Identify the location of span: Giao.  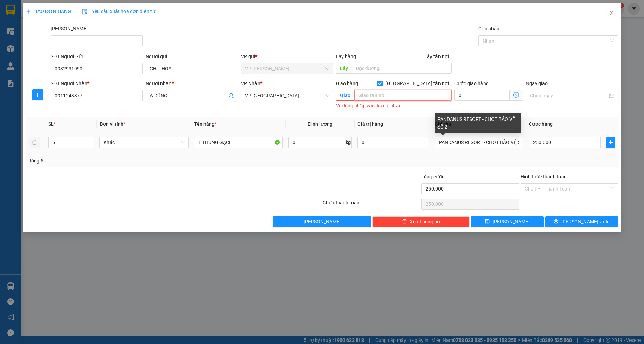
(345, 95).